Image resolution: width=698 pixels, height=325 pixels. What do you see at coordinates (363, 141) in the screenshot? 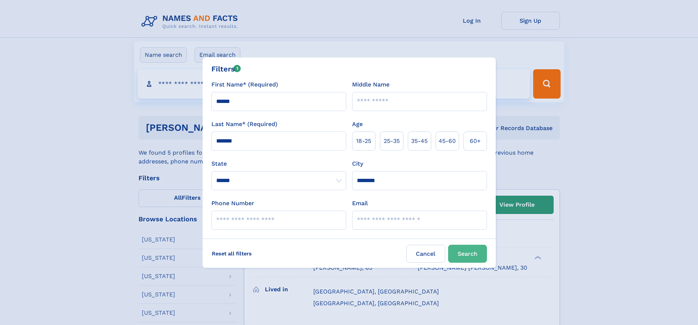
I see `span: 18‑25` at bounding box center [363, 141].